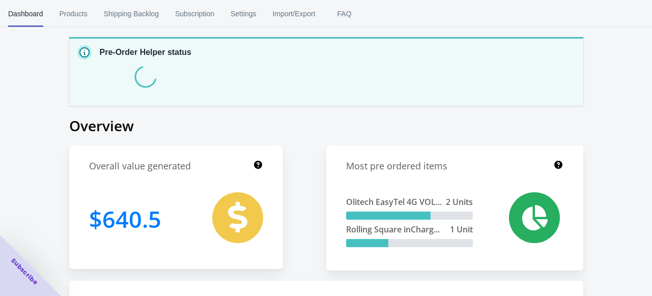  What do you see at coordinates (25, 14) in the screenshot?
I see `span: Dashboard` at bounding box center [25, 14].